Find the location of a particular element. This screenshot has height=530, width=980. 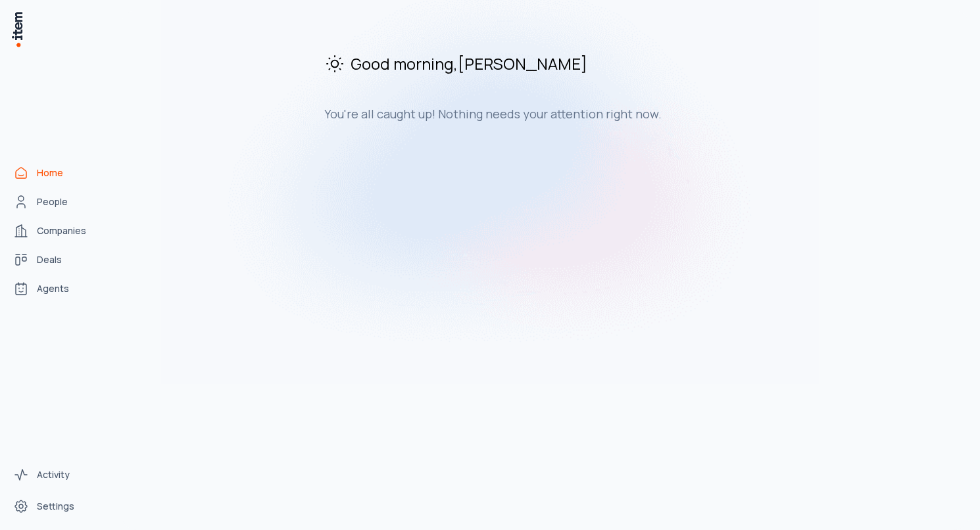

span: Settings is located at coordinates (55, 507).